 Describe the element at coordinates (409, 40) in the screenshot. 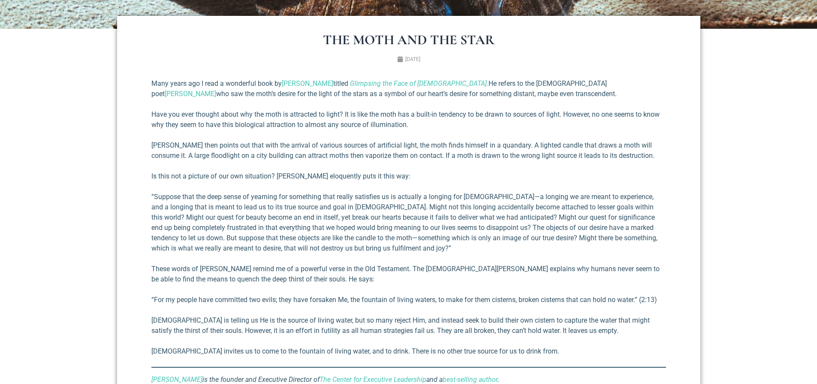

I see `h1: The Moth and the Star` at that location.